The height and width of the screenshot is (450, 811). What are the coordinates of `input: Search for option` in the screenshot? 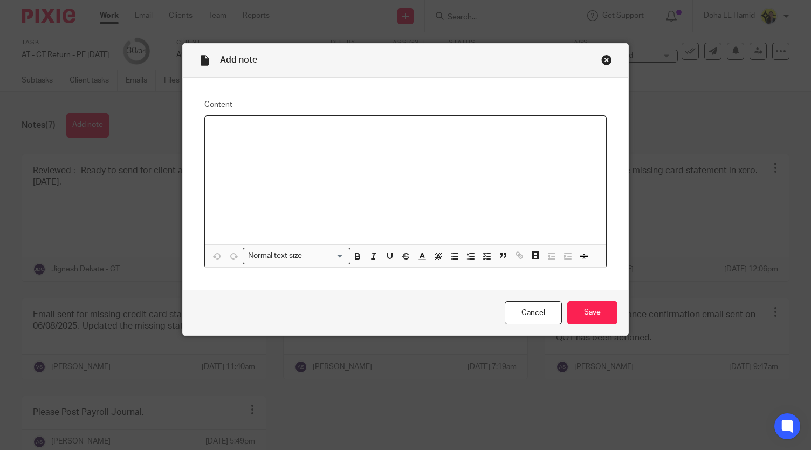 It's located at (325, 256).